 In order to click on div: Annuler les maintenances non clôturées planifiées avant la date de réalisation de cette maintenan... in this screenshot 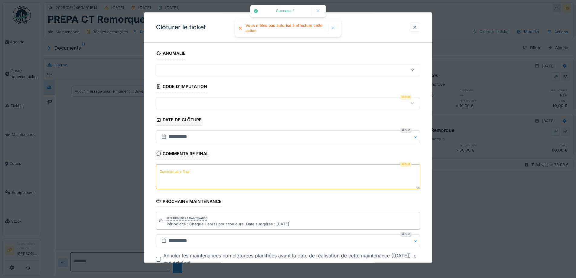, I will do `click(292, 259)`.